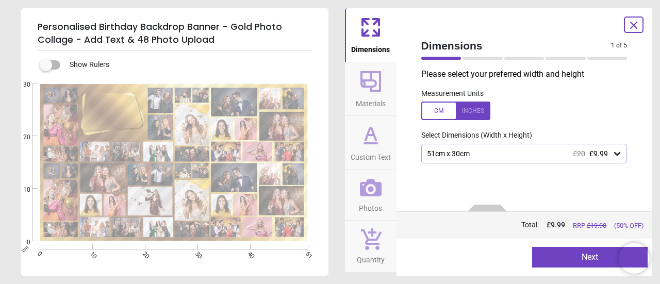  What do you see at coordinates (175, 34) in the screenshot?
I see `h5: Personalised Birthday Backdrop Banner - Gold Photo Collage - Add Text & 48 Photo Upload` at bounding box center [175, 34].